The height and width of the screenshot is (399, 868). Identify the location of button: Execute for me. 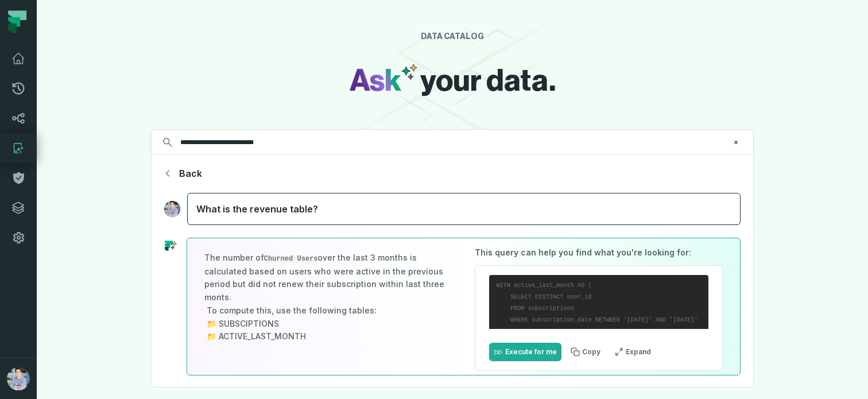
(525, 352).